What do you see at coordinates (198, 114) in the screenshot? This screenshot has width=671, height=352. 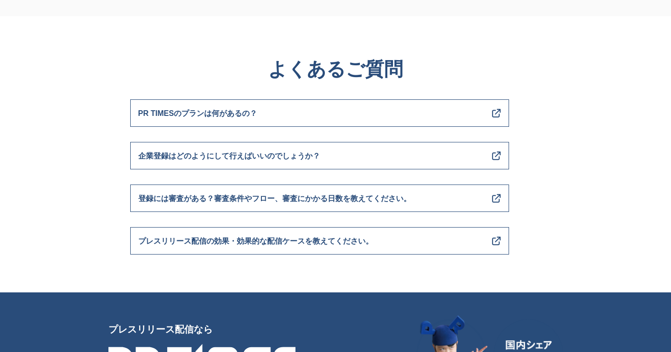 I see `span: PR TIMESのプランは何があるの？` at bounding box center [198, 114].